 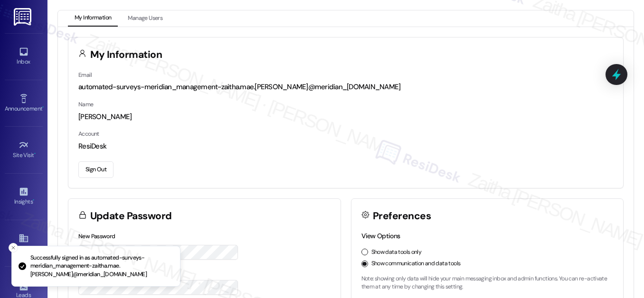 I want to click on label: New Password, so click(x=97, y=236).